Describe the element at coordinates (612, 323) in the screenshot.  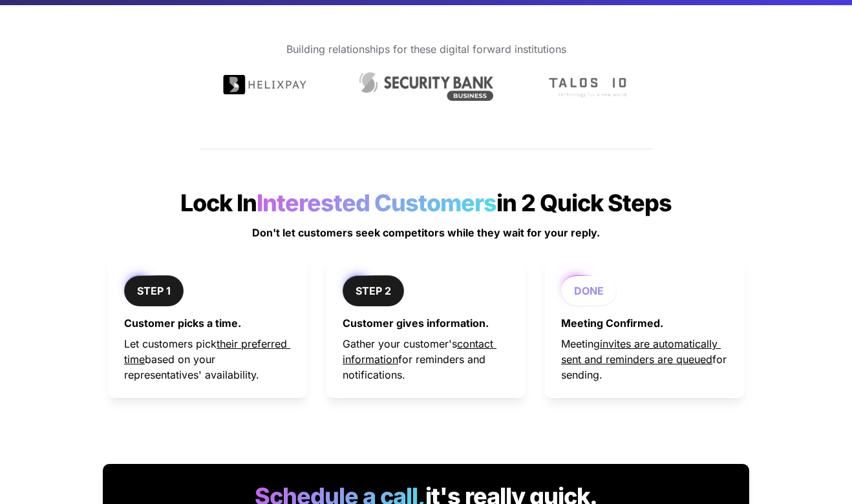
I see `strong: Meeting Confirmed.` at that location.